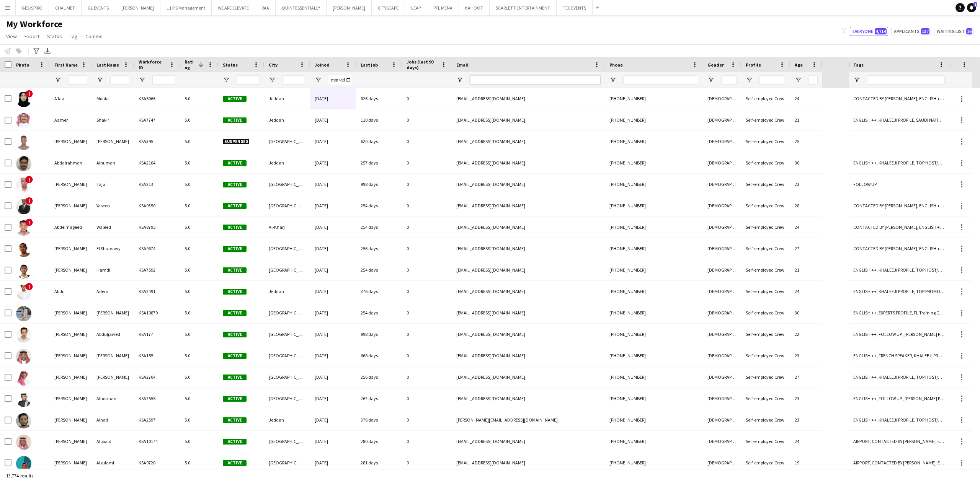  Describe the element at coordinates (906, 80) in the screenshot. I see `input: Tags Filter Input` at that location.